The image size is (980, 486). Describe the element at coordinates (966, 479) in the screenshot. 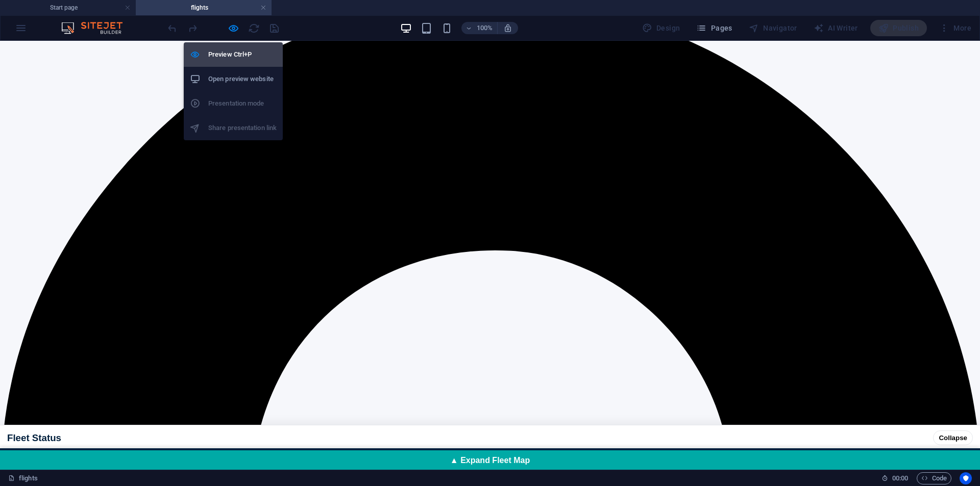

I see `button: Usercentrics` at that location.